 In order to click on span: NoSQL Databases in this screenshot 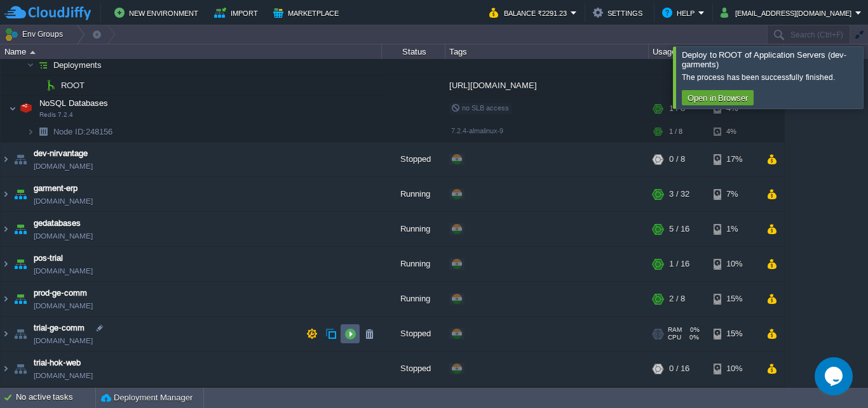, I will do `click(74, 103)`.